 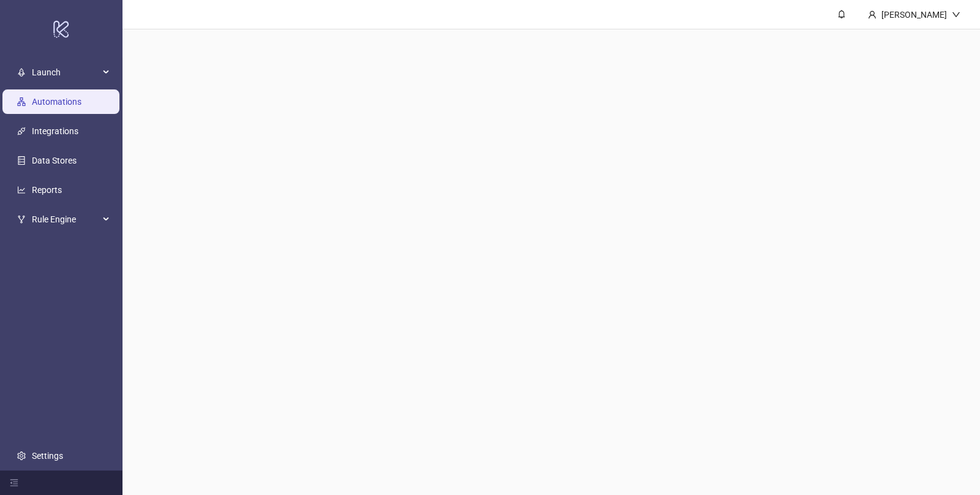 What do you see at coordinates (22, 72) in the screenshot?
I see `span: rocket` at bounding box center [22, 72].